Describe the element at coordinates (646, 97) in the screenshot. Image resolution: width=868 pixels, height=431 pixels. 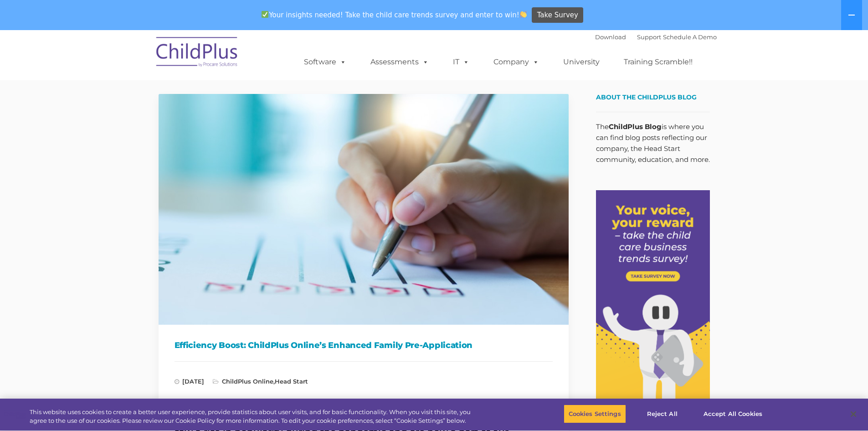
I see `span: About the ChildPlus Blog` at that location.